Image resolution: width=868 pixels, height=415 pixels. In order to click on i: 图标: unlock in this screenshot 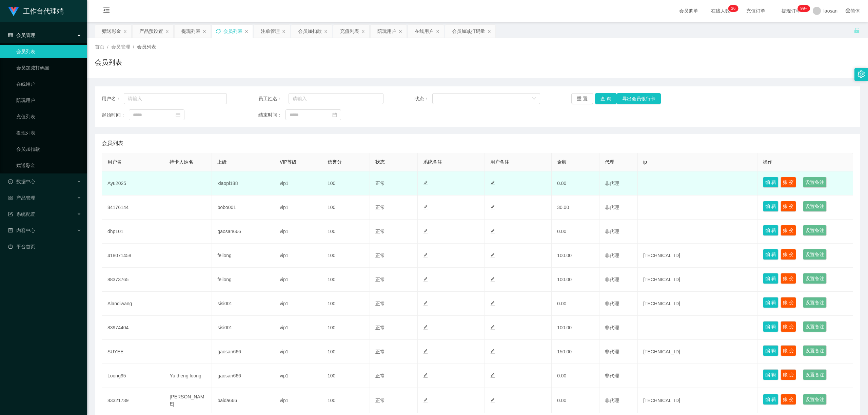, I will do `click(856, 31)`.